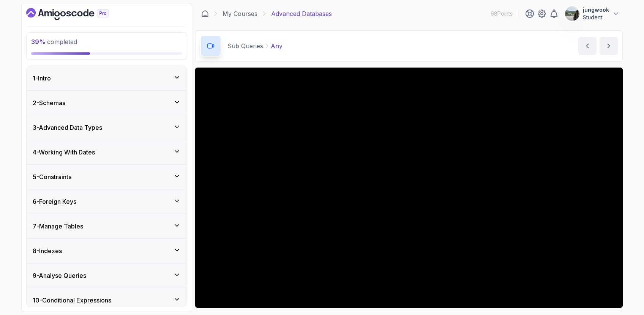 The image size is (644, 315). What do you see at coordinates (107, 152) in the screenshot?
I see `button: 4-Working With Dates` at bounding box center [107, 152].